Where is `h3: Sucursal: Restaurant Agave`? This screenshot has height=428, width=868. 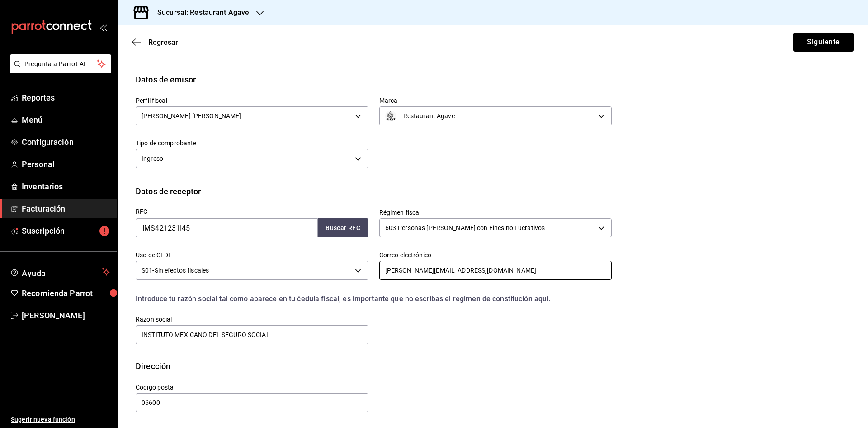
h3: Sucursal: Restaurant Agave is located at coordinates (200, 12).